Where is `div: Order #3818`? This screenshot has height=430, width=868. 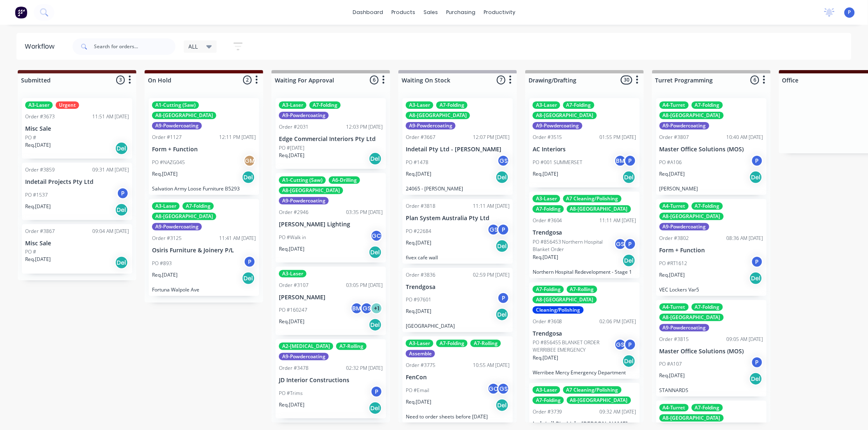
div: Order #3818 is located at coordinates (421, 206).